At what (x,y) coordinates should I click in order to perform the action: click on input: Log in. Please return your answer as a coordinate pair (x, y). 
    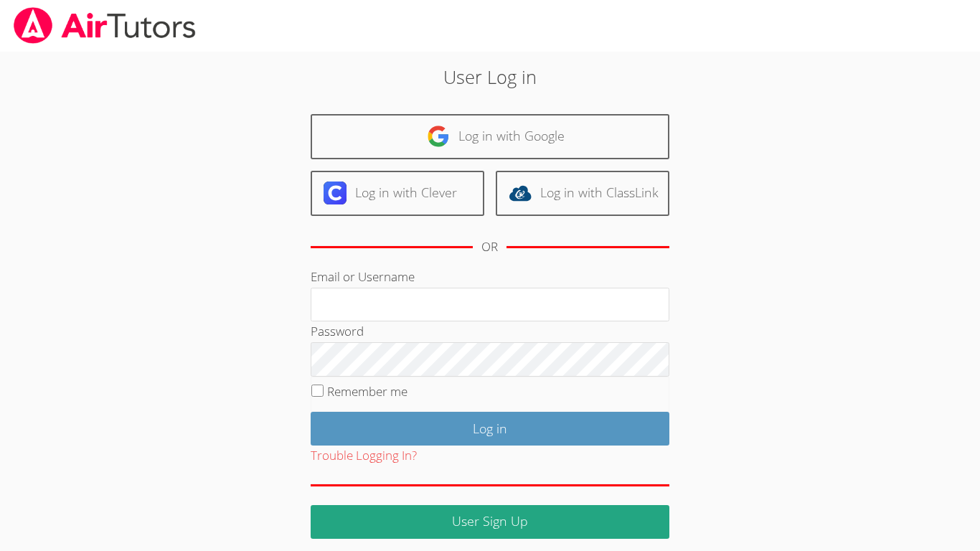
    Looking at the image, I should click on (490, 428).